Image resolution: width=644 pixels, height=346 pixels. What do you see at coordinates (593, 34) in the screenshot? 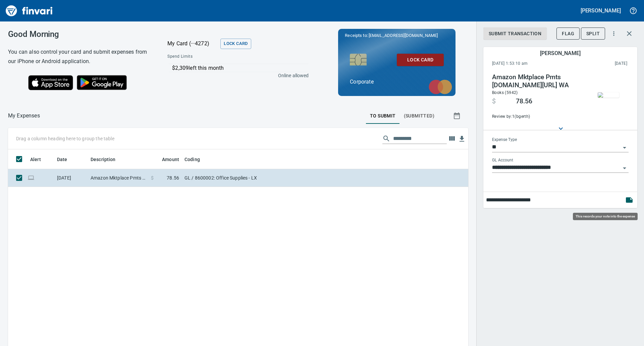
I see `span: Split` at bounding box center [593, 34].